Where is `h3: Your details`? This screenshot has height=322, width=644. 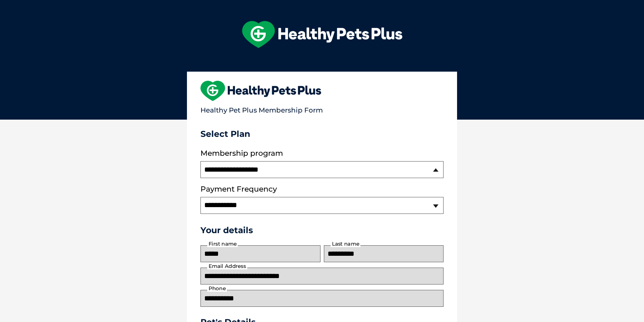
h3: Your details is located at coordinates (322, 230).